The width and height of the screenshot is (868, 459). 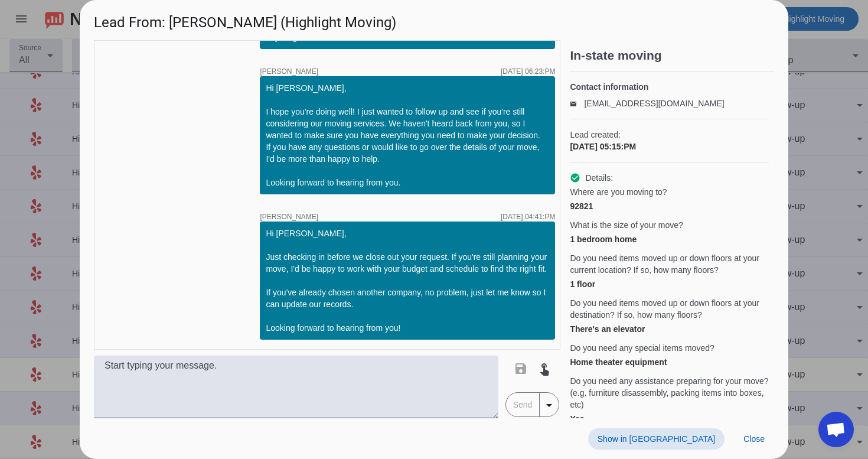 What do you see at coordinates (670, 362) in the screenshot?
I see `div: Home theater equipment` at bounding box center [670, 362].